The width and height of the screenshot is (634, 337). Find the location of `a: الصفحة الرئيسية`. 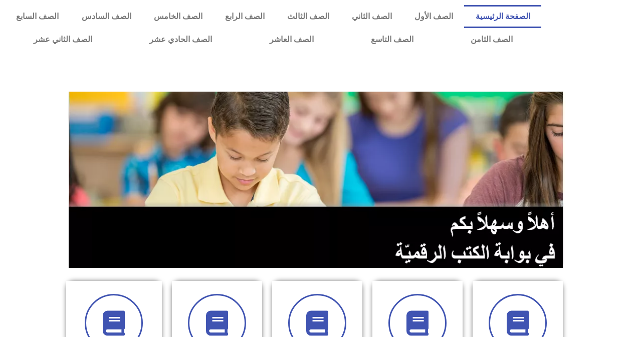

a: الصفحة الرئيسية is located at coordinates (503, 17).